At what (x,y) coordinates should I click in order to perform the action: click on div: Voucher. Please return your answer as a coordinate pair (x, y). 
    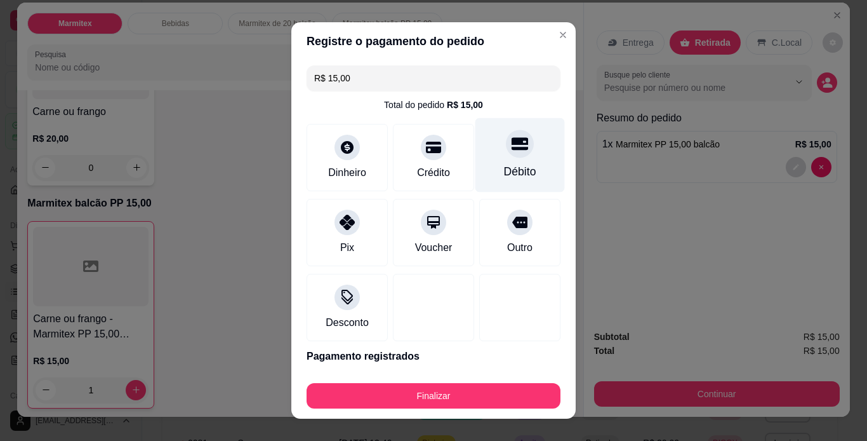
    Looking at the image, I should click on (434, 248).